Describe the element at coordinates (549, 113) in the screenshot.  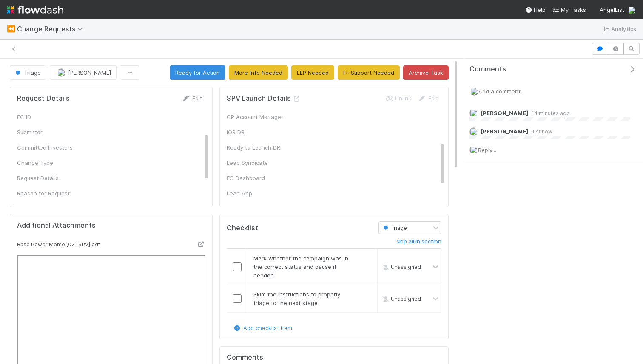
I see `span: 14 minutes ago` at that location.